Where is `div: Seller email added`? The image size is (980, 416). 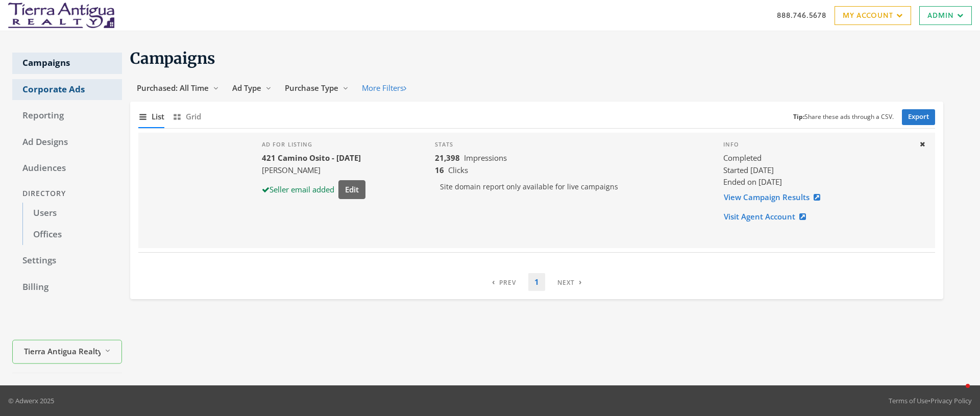 div: Seller email added is located at coordinates (298, 190).